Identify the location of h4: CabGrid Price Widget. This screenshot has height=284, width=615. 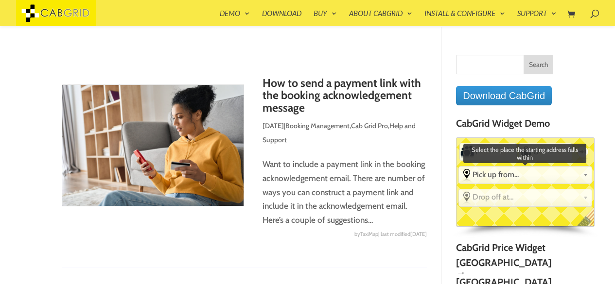
(504, 250).